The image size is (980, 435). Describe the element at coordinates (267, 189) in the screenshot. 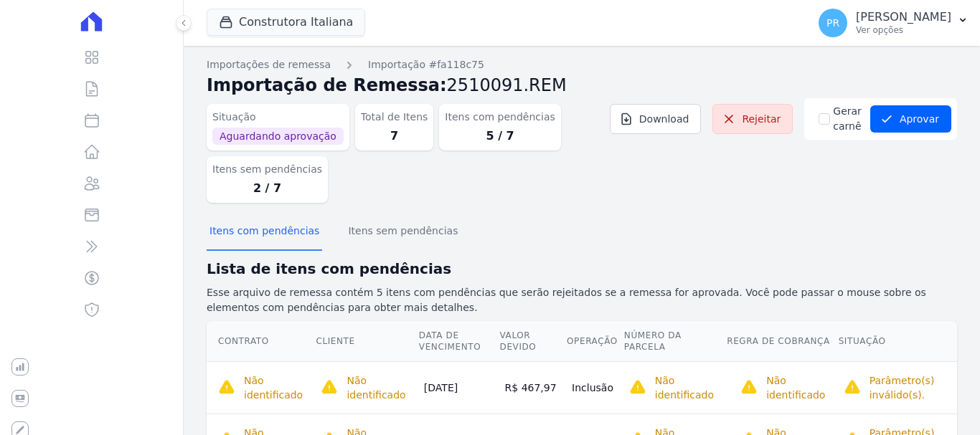

I see `dd: 2 / 7` at that location.